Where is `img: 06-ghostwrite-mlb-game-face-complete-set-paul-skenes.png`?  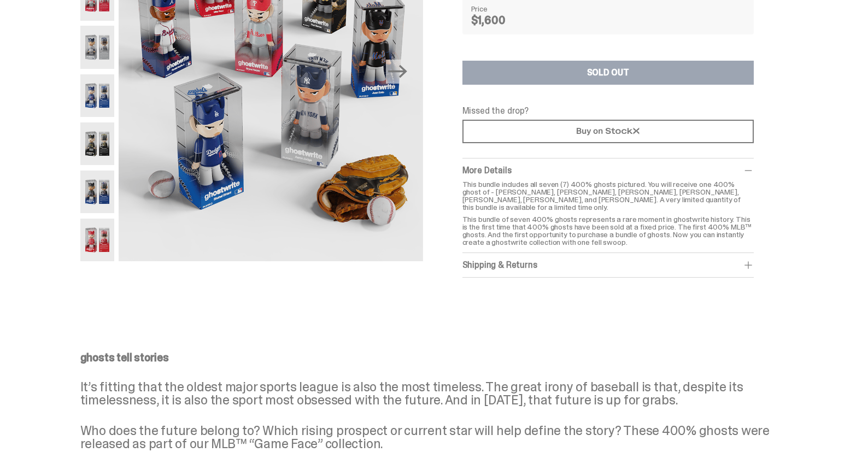
img: 06-ghostwrite-mlb-game-face-complete-set-paul-skenes.png is located at coordinates (98, 144).